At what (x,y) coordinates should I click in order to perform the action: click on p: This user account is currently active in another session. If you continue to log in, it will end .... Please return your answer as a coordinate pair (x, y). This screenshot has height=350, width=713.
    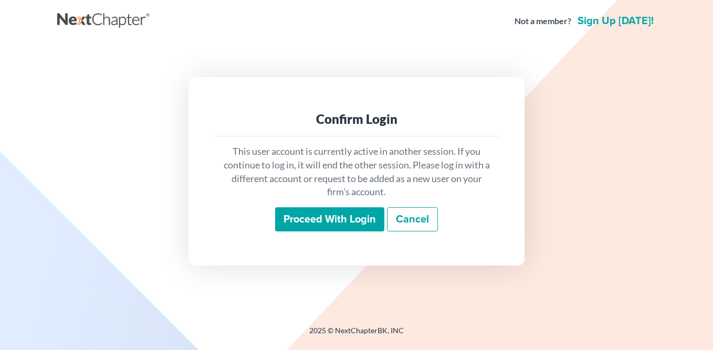
    Looking at the image, I should click on (357, 172).